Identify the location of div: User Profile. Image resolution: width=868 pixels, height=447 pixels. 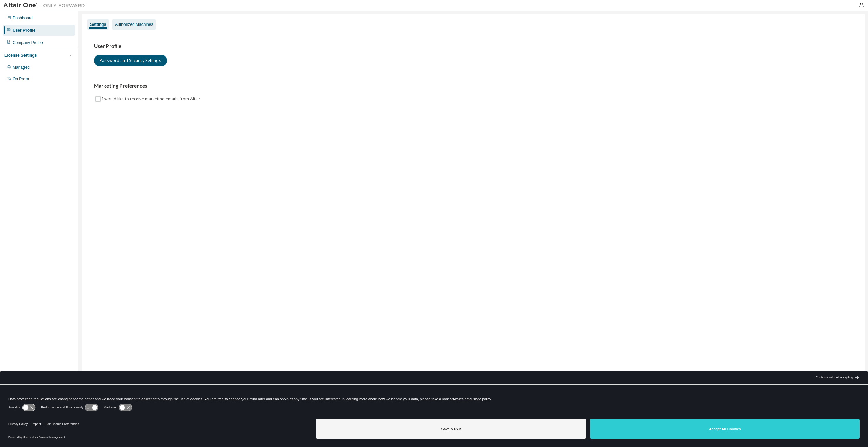
(24, 30).